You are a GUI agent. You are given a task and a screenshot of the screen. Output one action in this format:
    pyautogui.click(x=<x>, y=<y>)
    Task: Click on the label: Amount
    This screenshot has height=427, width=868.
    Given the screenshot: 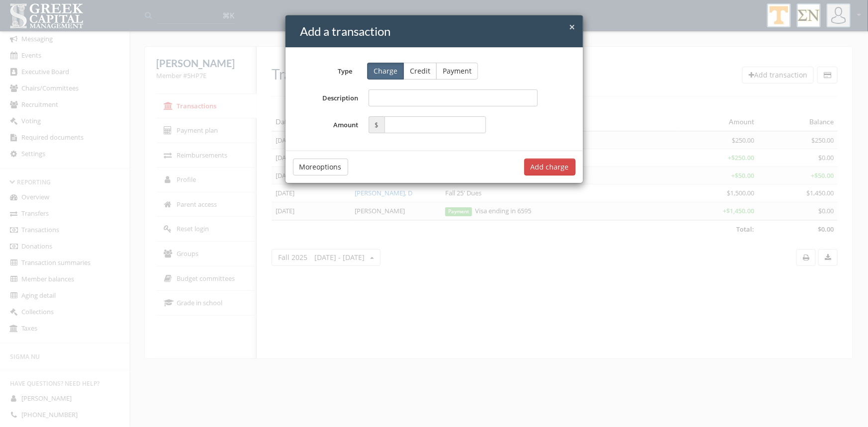 What is the action you would take?
    pyautogui.click(x=328, y=124)
    